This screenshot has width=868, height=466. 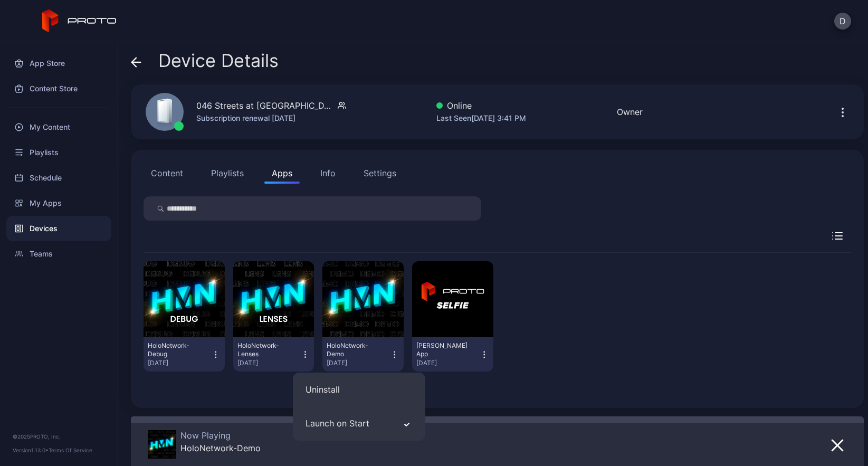 I want to click on a: Schedule, so click(x=58, y=177).